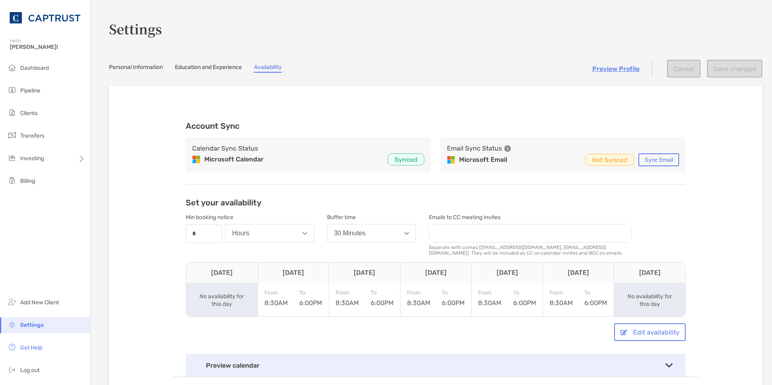  What do you see at coordinates (12, 135) in the screenshot?
I see `img: transfers icon` at bounding box center [12, 135].